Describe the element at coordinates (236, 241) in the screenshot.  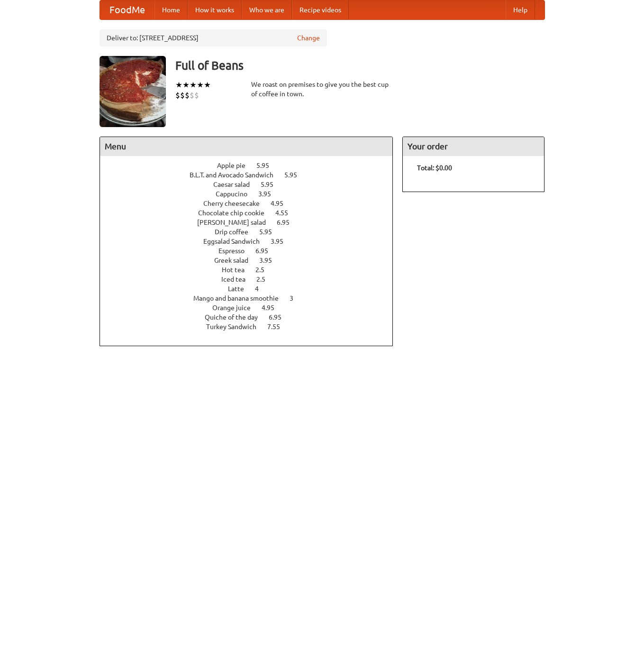
I see `span: Eggsalad Sandwich` at that location.